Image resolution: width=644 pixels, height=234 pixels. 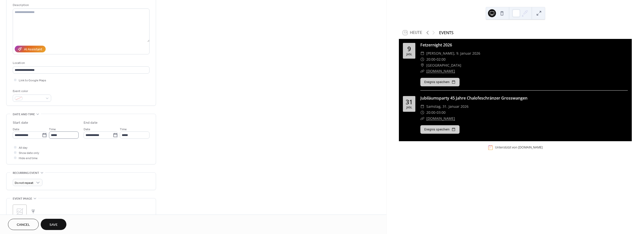 I want to click on a: Cancel, so click(x=23, y=225).